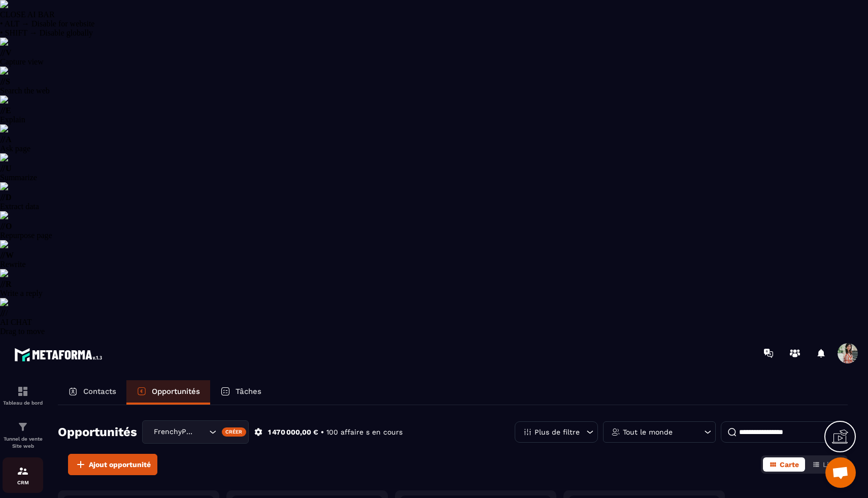 This screenshot has height=498, width=868. Describe the element at coordinates (120, 465) in the screenshot. I see `span: Ajout opportunité` at that location.